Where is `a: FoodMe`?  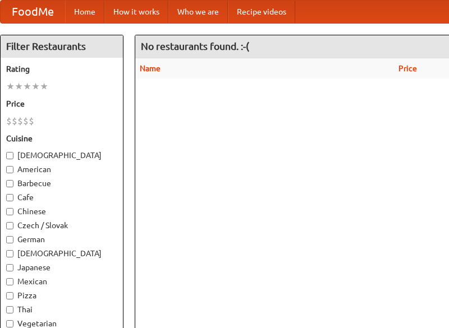
a: FoodMe is located at coordinates (33, 12).